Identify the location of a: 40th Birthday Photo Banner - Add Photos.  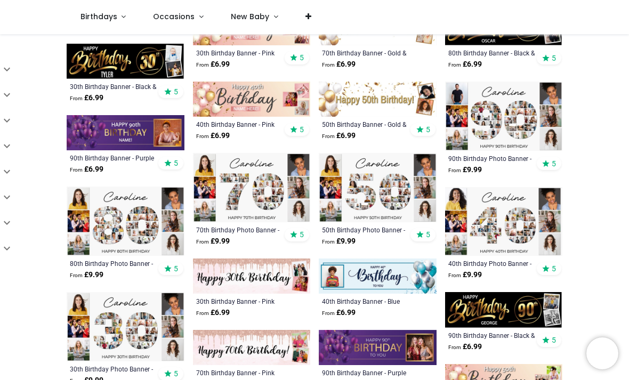
(493, 263).